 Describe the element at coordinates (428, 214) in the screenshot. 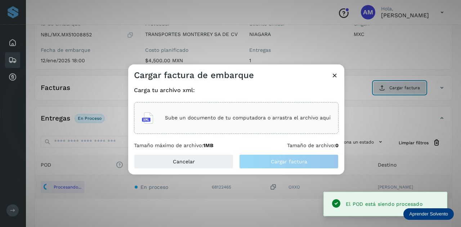

I see `p: Aprender Solvento` at that location.